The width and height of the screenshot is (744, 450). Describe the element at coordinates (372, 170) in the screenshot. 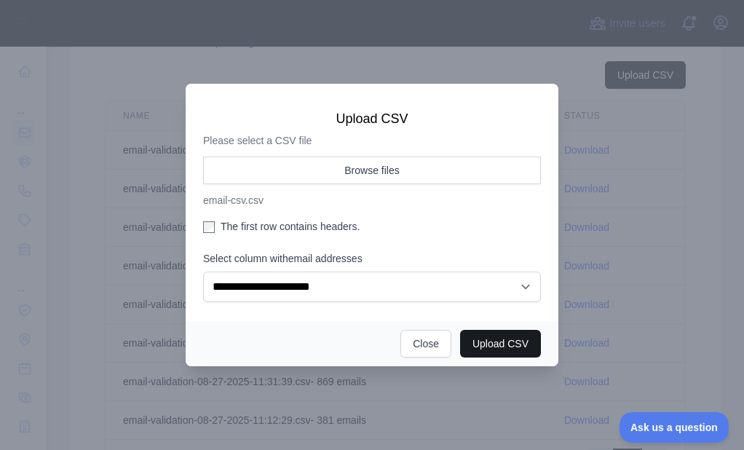

I see `button: Browse files` at that location.